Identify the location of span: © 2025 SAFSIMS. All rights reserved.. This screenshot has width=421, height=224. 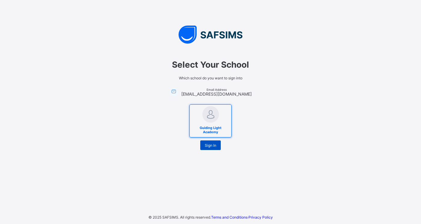
(180, 217).